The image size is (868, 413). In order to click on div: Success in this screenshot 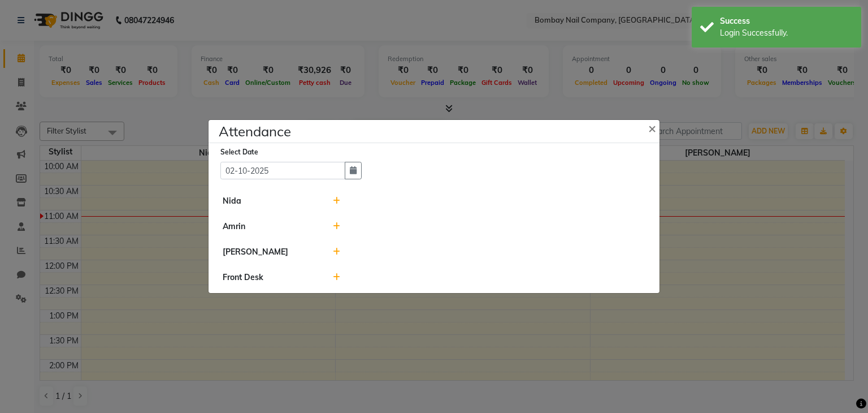, I will do `click(786, 21)`.